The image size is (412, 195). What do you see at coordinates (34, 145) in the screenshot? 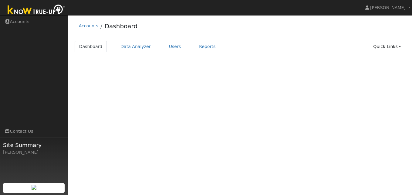
I see `span: Site Summary` at bounding box center [34, 145].